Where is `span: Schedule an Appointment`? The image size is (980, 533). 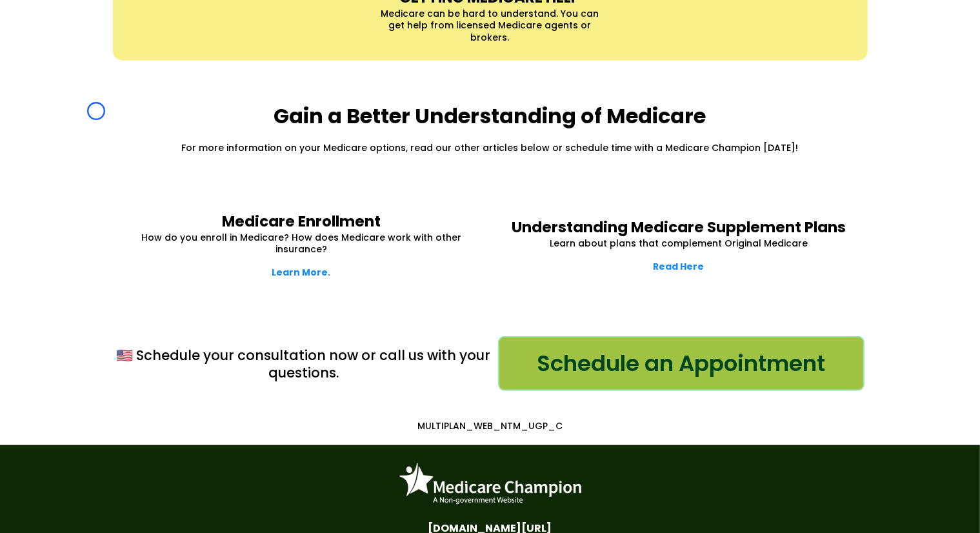 span: Schedule an Appointment is located at coordinates (681, 363).